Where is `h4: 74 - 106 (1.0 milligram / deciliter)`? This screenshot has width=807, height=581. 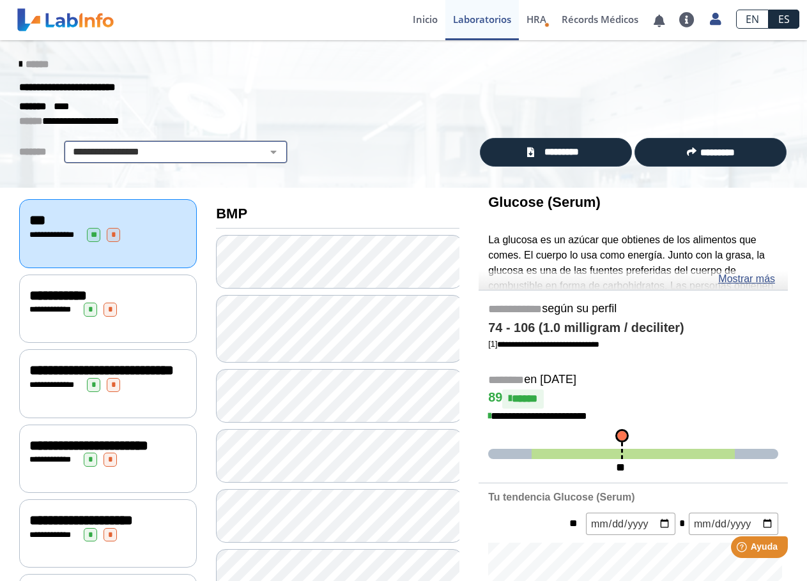
h4: 74 - 106 (1.0 milligram / deciliter) is located at coordinates (633, 328).